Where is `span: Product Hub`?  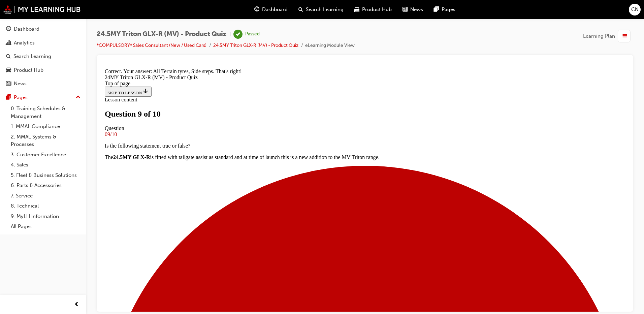 span: Product Hub is located at coordinates (377, 9).